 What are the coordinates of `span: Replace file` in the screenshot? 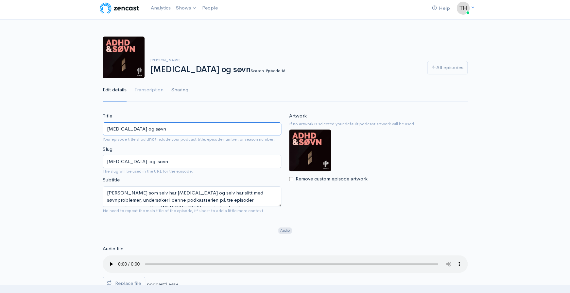 It's located at (128, 283).